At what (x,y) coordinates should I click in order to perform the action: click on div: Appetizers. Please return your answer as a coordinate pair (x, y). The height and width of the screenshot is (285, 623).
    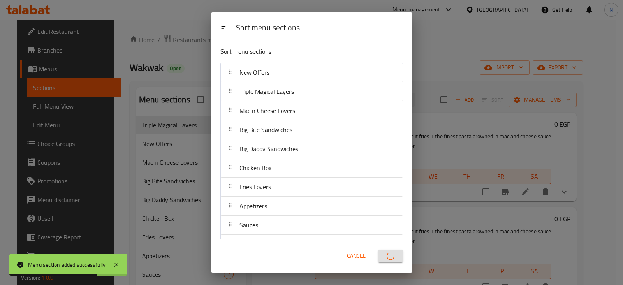
    Looking at the image, I should click on (311, 206).